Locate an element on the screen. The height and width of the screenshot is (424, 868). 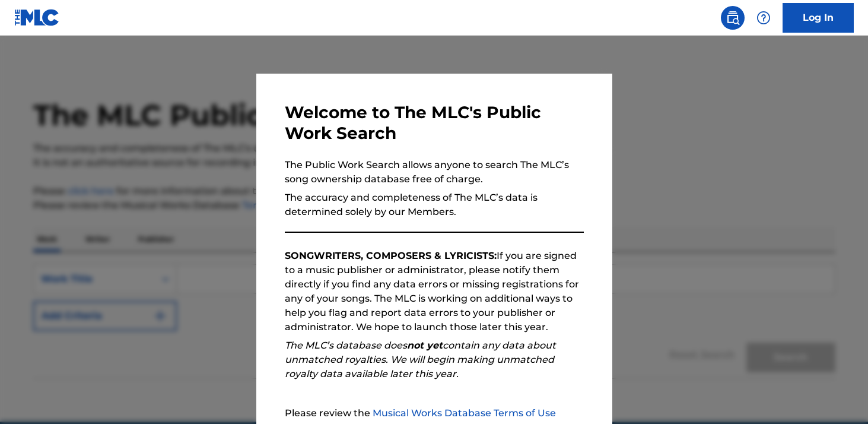
img: MLC Logo is located at coordinates (37, 17).